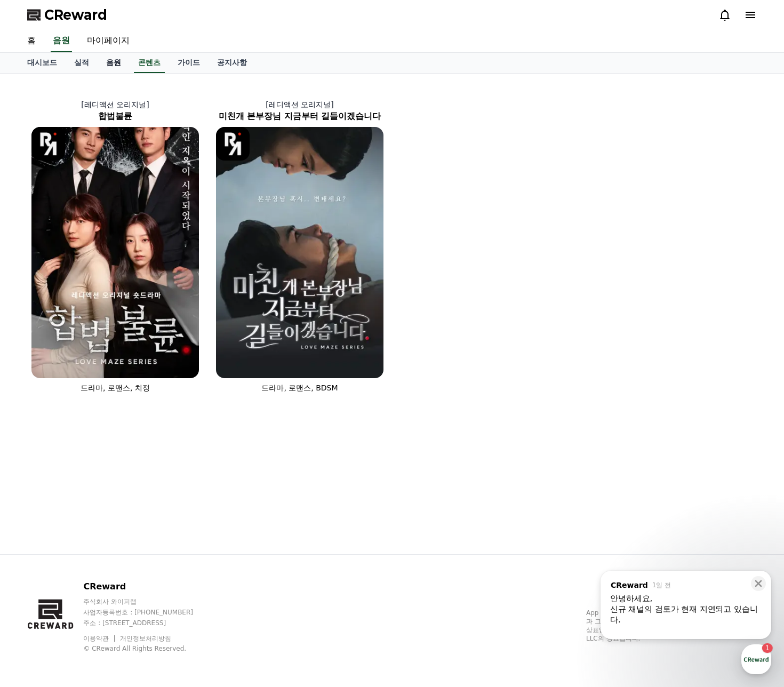 The image size is (784, 687). Describe the element at coordinates (76, 15) in the screenshot. I see `span: CReward` at that location.